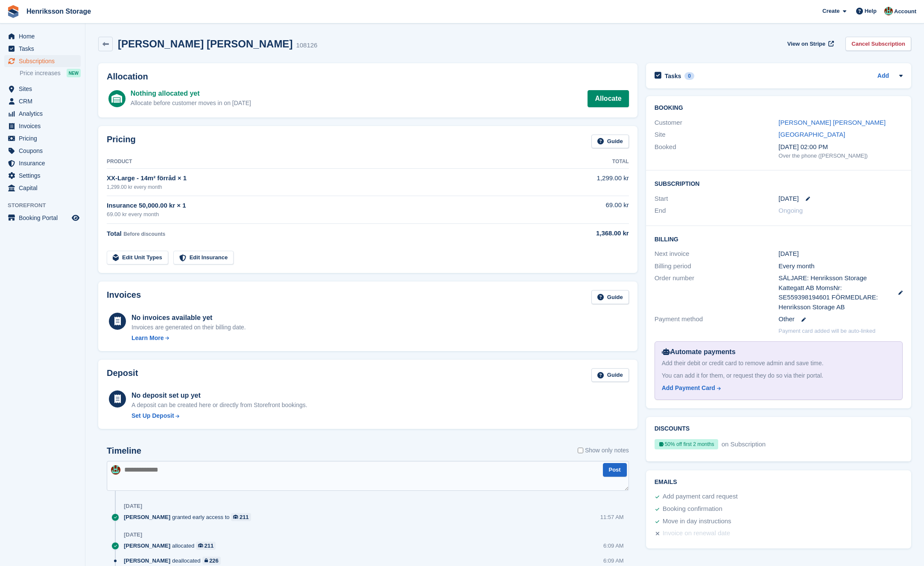 This screenshot has width=924, height=566. Describe the element at coordinates (779, 483) in the screenshot. I see `h2: Emails` at that location.